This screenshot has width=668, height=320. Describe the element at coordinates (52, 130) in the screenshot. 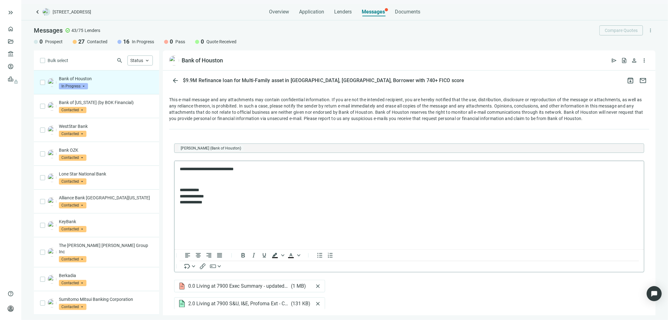

I see `img: 28be112b-b62a-4af3-b39b-bf93bc6e3ee4` at that location.